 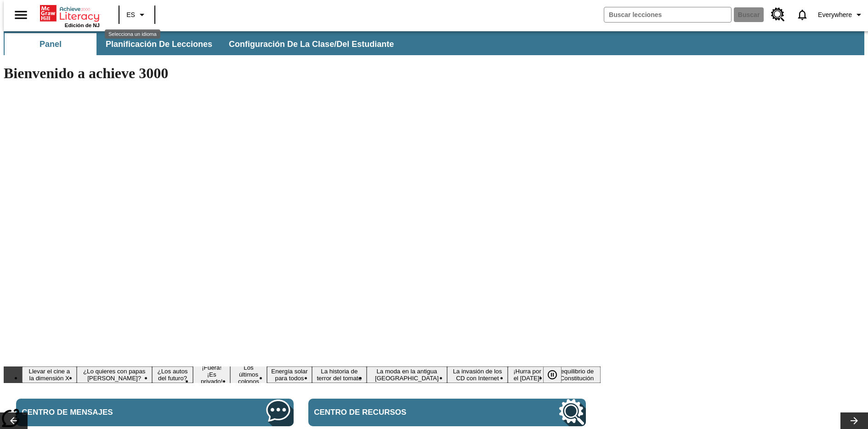 I want to click on button: Perfil/Configuración, so click(x=841, y=14).